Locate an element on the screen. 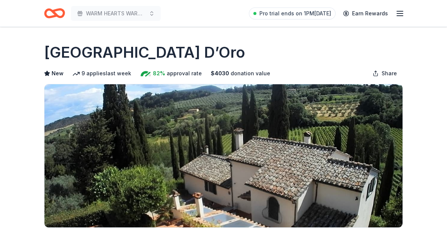  span: WARM HEARTS WARM COAT is located at coordinates (116, 13).